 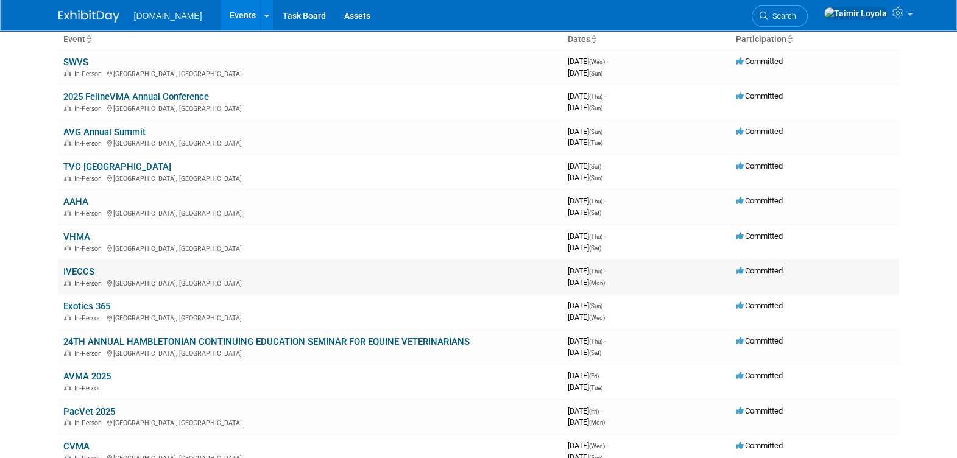 I want to click on th: Event, so click(x=311, y=40).